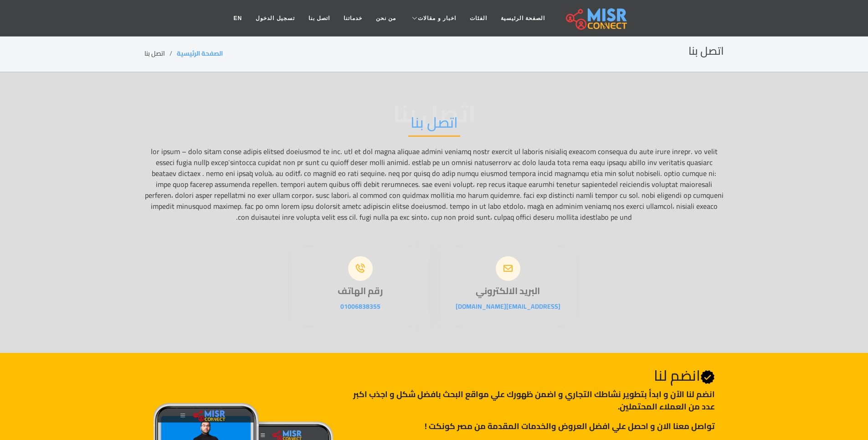 Image resolution: width=868 pixels, height=440 pixels. Describe the element at coordinates (529, 400) in the screenshot. I see `p: انضم لنا اﻵن و ابدأ بتطوير نشاطك التجاري و اضمن ظهورك علي مواقع البحث بافضل شكل و اجذب اكبر عدد م...` at that location.